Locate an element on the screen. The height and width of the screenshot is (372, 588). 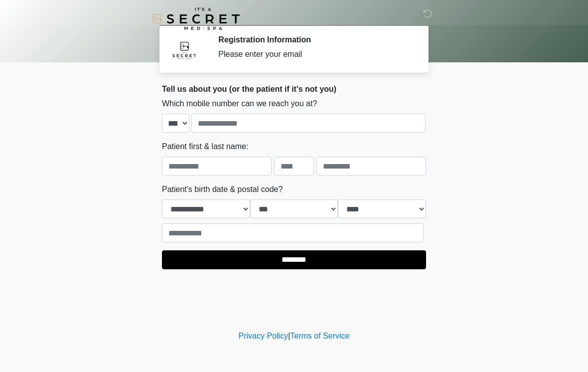
a: Privacy Policy is located at coordinates (263, 335).